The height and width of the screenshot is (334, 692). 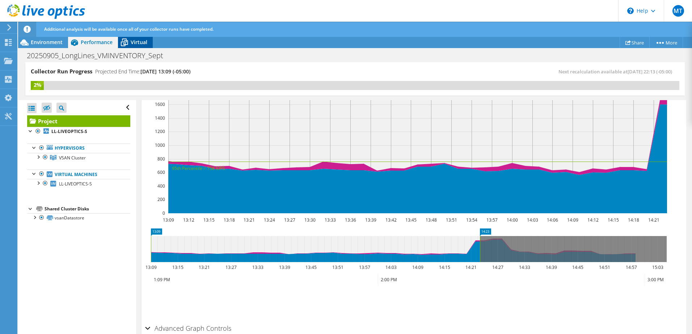 I want to click on text: 95th Percentile = 758 IOPS, so click(x=198, y=168).